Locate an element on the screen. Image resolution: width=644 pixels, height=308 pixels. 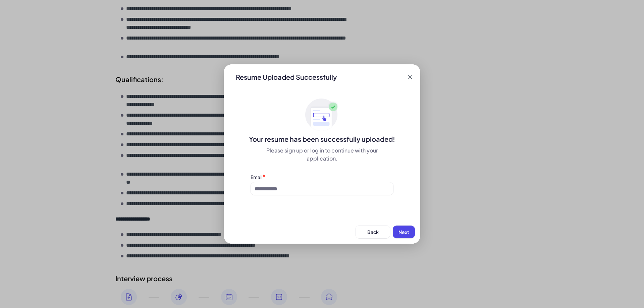
span: Next is located at coordinates (404, 232).